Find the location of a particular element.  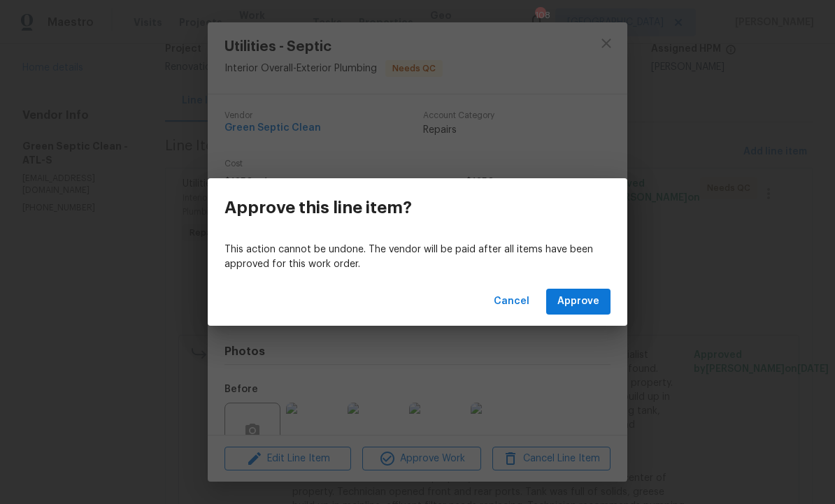

span: Cancel is located at coordinates (511, 301).